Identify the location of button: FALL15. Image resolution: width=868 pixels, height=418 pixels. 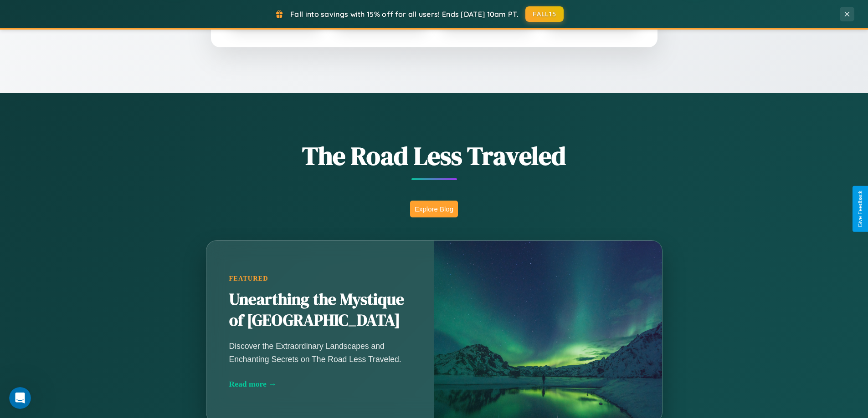
(544, 14).